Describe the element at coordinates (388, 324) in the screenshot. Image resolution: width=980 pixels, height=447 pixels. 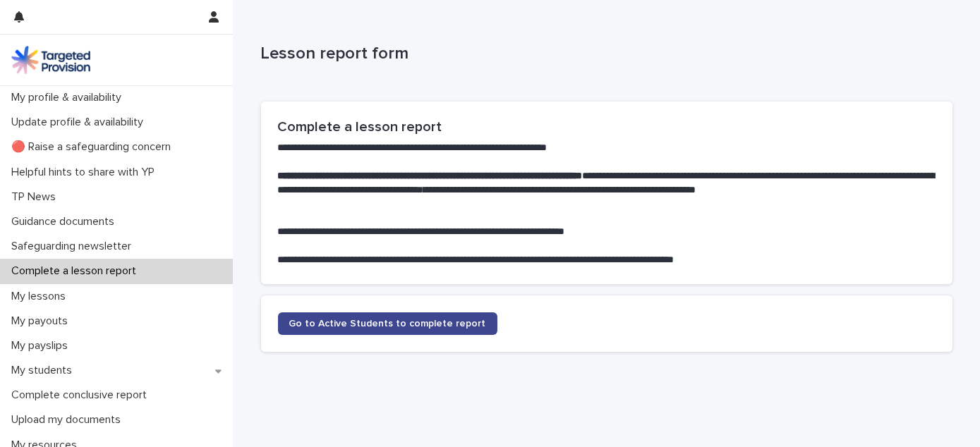
I see `span: Go to Active Students to complete report` at that location.